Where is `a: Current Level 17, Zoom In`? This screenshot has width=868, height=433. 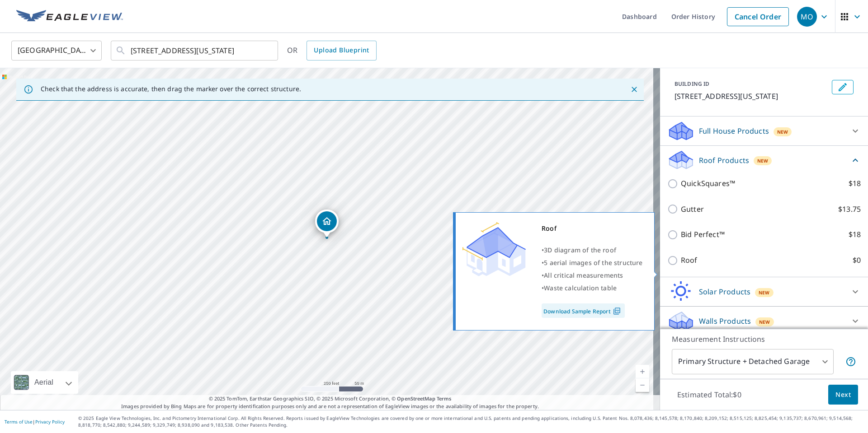 a: Current Level 17, Zoom In is located at coordinates (642, 372).